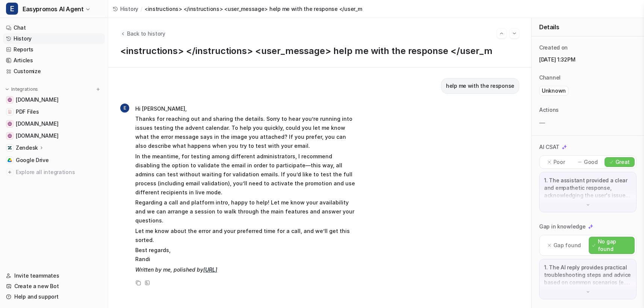 Image resolution: width=644 pixels, height=308 pixels. Describe the element at coordinates (245, 212) in the screenshot. I see `p: Regarding a call and platform intro, happy to help! Let me know your availability and we can arra...` at that location.